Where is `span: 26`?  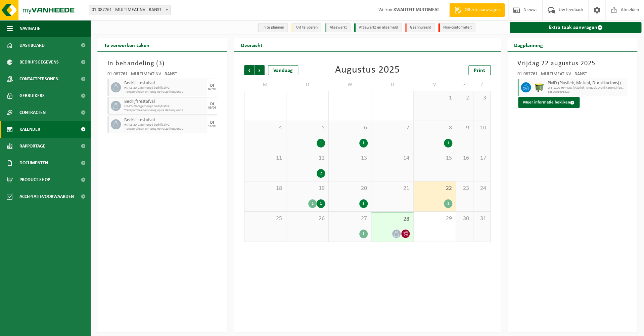 span: 26 is located at coordinates (307, 219).